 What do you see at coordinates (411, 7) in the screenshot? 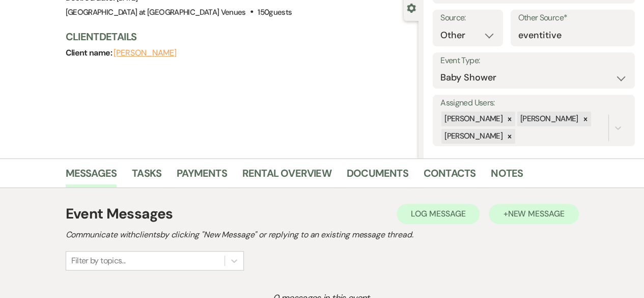
I see `button: Close lead details` at bounding box center [411, 7].